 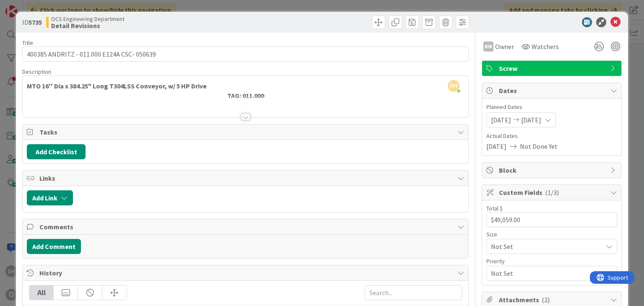 I want to click on span: OCS Engineering Department, so click(x=88, y=19).